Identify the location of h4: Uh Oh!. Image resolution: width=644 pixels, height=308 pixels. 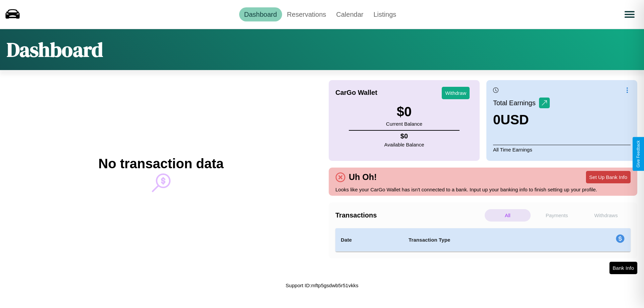
(363, 177).